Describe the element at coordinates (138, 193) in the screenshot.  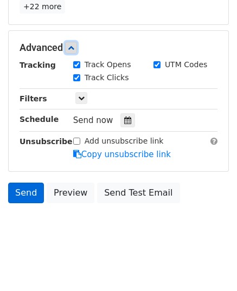
I see `a: Send Test Email` at that location.